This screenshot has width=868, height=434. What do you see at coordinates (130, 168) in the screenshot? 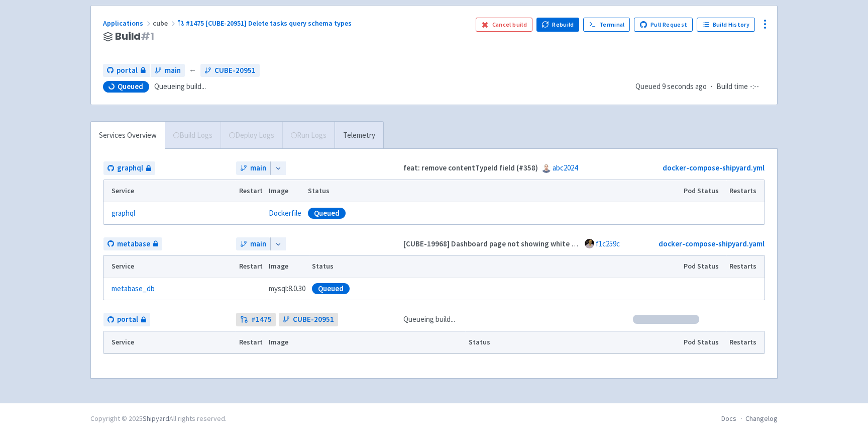
I see `span: graphql` at bounding box center [130, 168].